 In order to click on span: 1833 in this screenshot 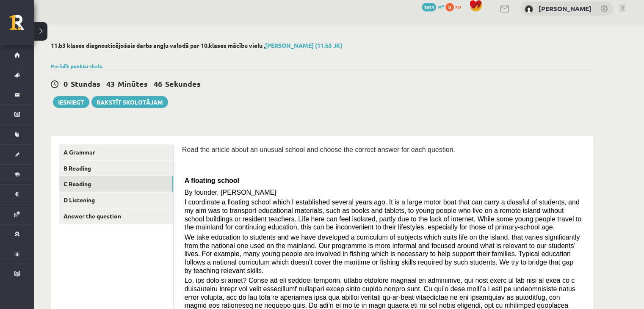, I will do `click(429, 7)`.